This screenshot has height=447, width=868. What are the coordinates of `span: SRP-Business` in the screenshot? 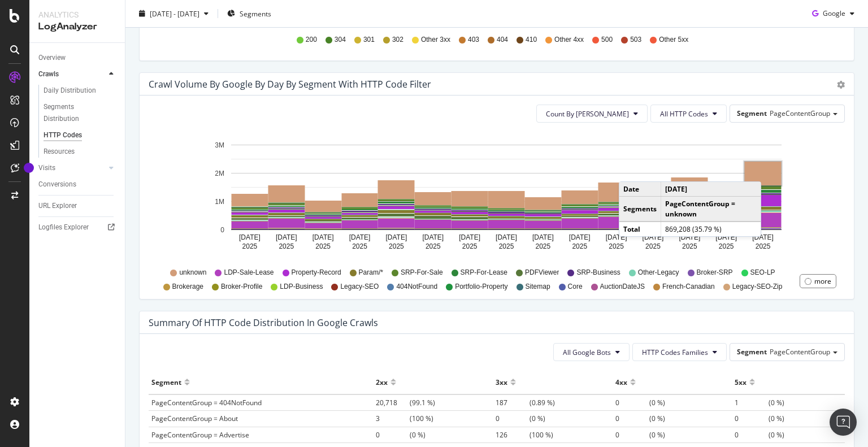 It's located at (598, 273).